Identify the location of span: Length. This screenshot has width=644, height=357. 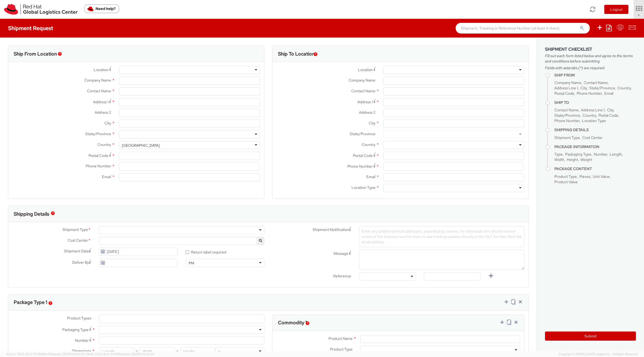
(616, 154).